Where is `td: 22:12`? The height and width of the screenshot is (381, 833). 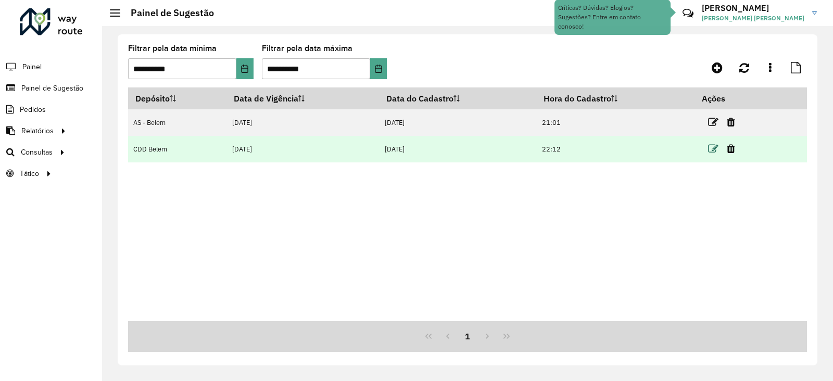
td: 22:12 is located at coordinates (615, 149).